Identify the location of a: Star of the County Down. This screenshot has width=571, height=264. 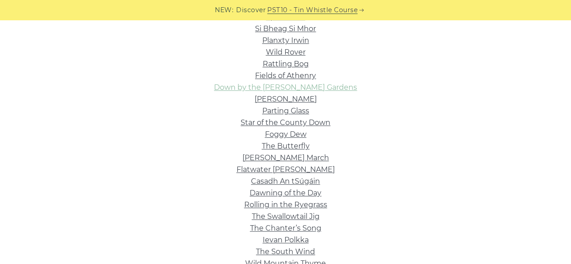
(285, 122).